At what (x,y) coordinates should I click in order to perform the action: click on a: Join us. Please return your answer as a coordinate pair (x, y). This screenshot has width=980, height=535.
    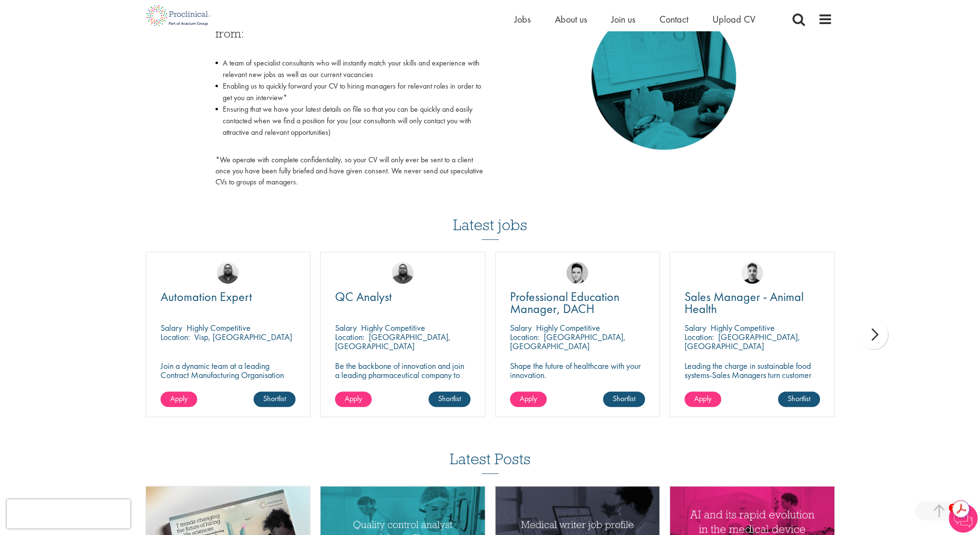
    Looking at the image, I should click on (623, 19).